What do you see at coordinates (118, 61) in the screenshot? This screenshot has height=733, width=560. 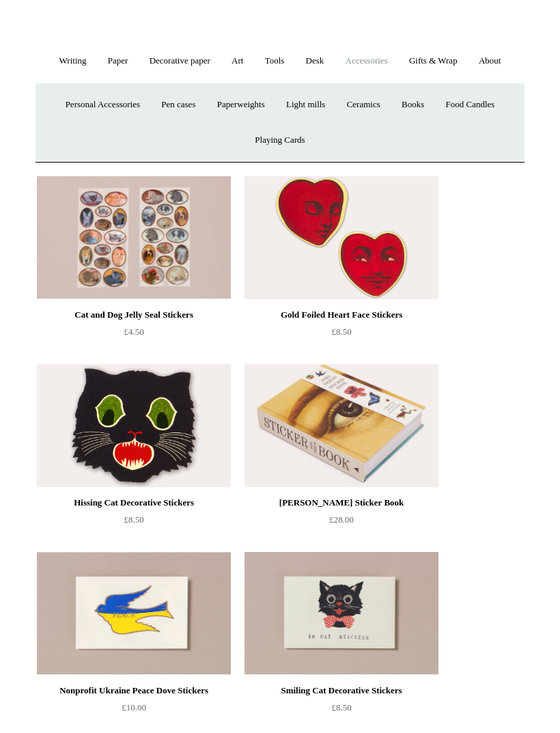 I see `a: Paper` at bounding box center [118, 61].